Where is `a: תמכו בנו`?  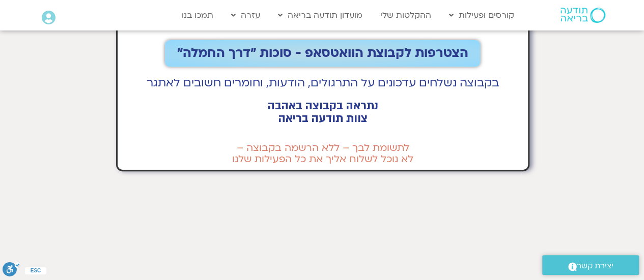
a: תמכו בנו is located at coordinates (197, 16).